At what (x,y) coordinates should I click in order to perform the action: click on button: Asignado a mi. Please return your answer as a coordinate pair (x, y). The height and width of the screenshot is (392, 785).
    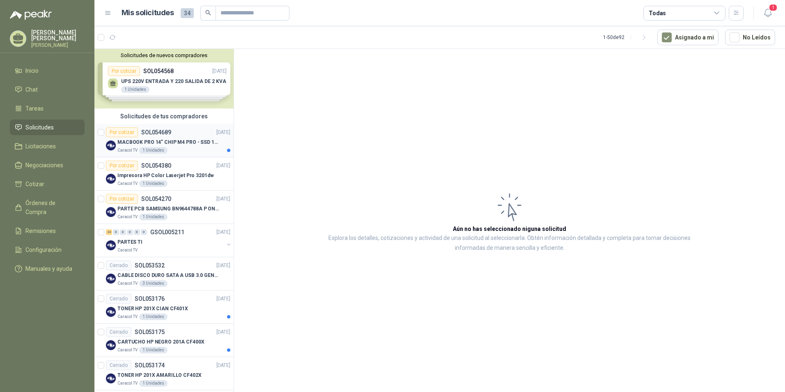
    Looking at the image, I should click on (688, 37).